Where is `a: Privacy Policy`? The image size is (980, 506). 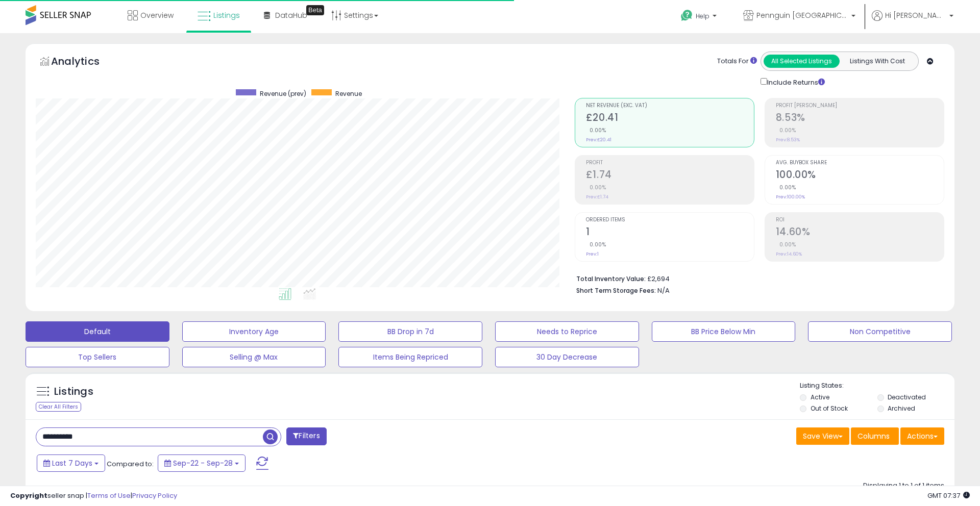 a: Privacy Policy is located at coordinates (155, 496).